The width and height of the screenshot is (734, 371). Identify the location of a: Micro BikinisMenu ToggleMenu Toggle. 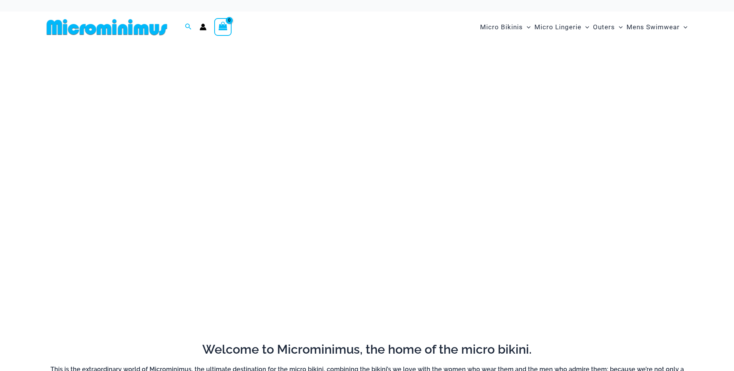
(505, 27).